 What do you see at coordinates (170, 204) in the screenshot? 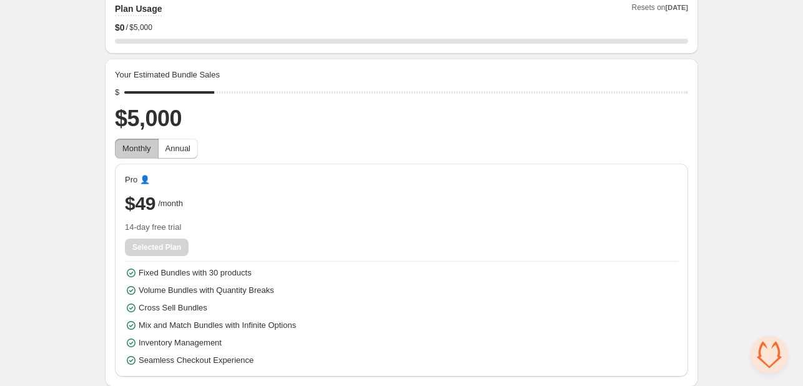
I see `span: /month` at bounding box center [170, 204].